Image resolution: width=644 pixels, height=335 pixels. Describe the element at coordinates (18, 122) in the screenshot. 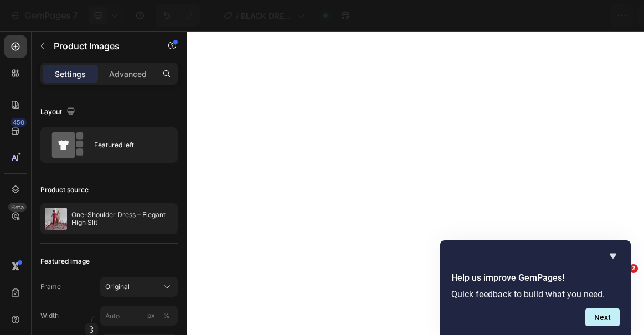

I see `div: 450` at that location.